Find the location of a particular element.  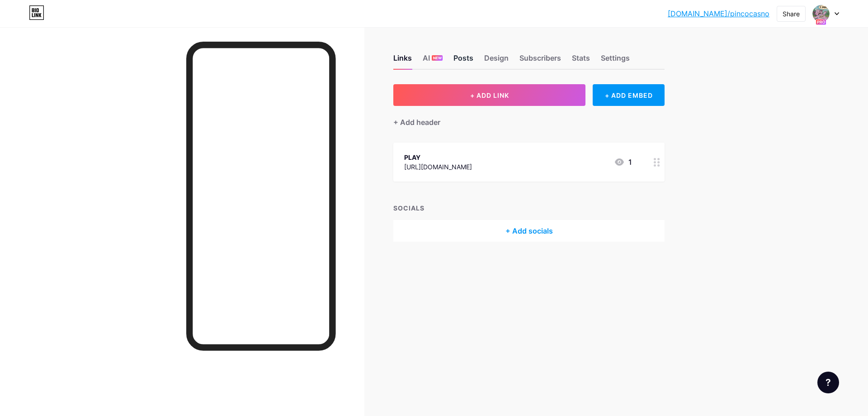

div: AI is located at coordinates (432, 60).